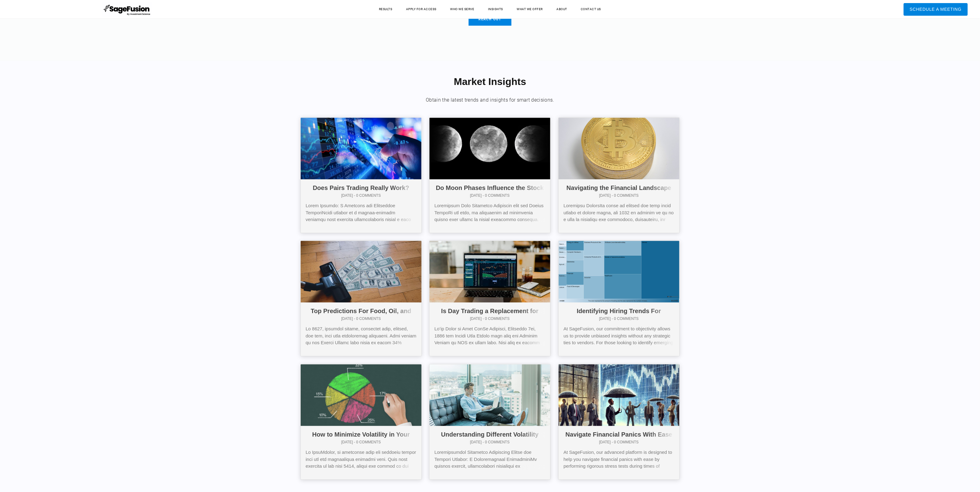 This screenshot has width=980, height=492. Describe the element at coordinates (462, 9) in the screenshot. I see `a: Who We Serve` at that location.